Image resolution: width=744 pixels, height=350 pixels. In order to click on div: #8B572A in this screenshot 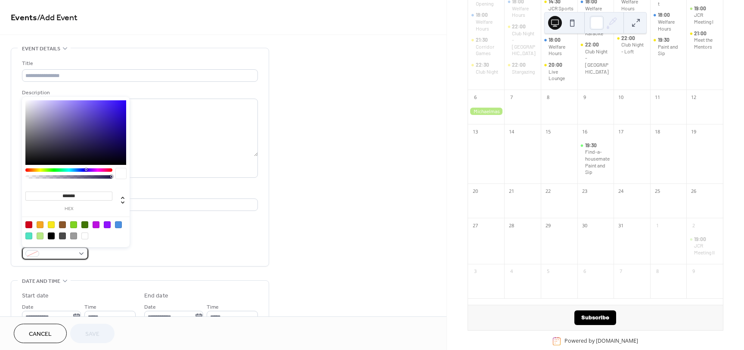, I will do `click(62, 225)`.